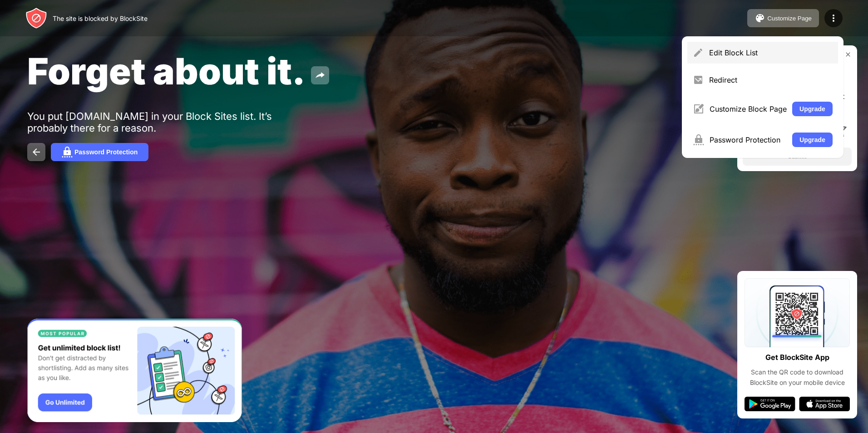 The image size is (868, 433). Describe the element at coordinates (797, 377) in the screenshot. I see `div: Scan the QR code to download BlockSite on your mobile device` at that location.